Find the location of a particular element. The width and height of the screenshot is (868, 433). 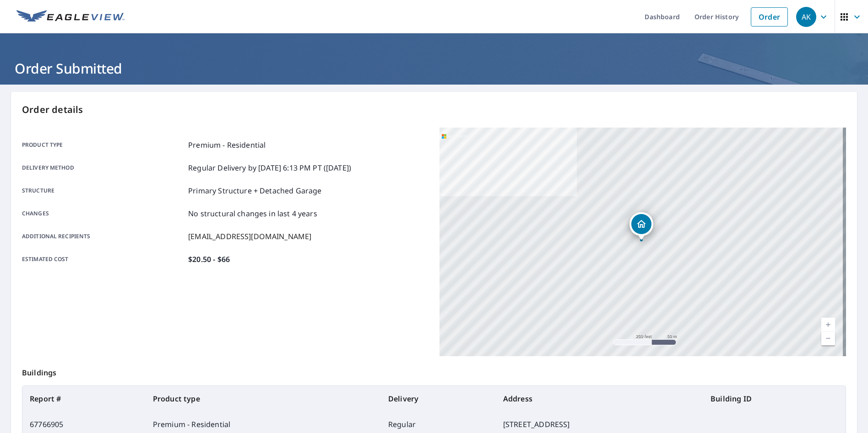

th: Address is located at coordinates (599, 399).